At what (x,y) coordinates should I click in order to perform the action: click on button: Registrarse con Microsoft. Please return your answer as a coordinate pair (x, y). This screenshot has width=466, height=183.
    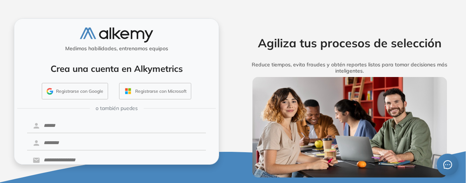
    Looking at the image, I should click on (155, 91).